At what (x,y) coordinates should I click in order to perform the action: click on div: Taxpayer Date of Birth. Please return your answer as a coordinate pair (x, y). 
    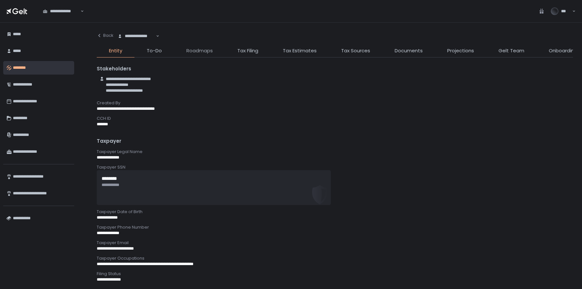
    Looking at the image, I should click on (335, 212).